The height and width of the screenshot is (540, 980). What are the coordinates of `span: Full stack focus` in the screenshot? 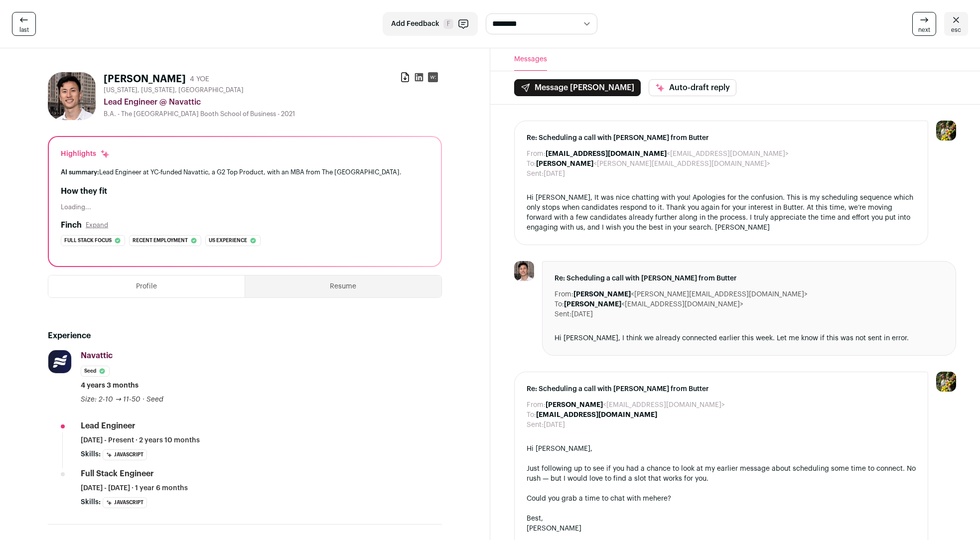 It's located at (88, 241).